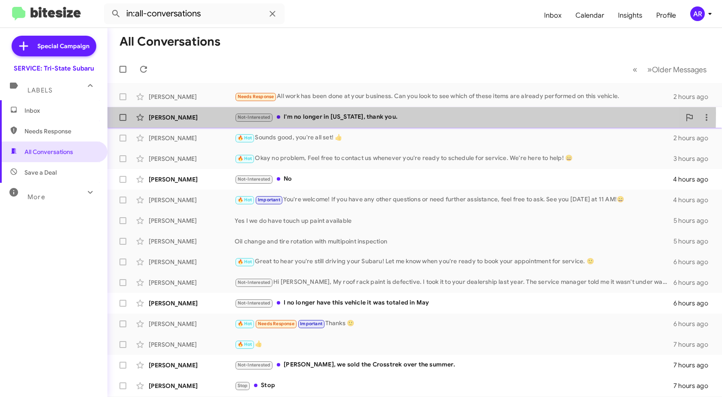 This screenshot has width=722, height=397. Describe the element at coordinates (54, 46) in the screenshot. I see `a: Special Campaign` at that location.